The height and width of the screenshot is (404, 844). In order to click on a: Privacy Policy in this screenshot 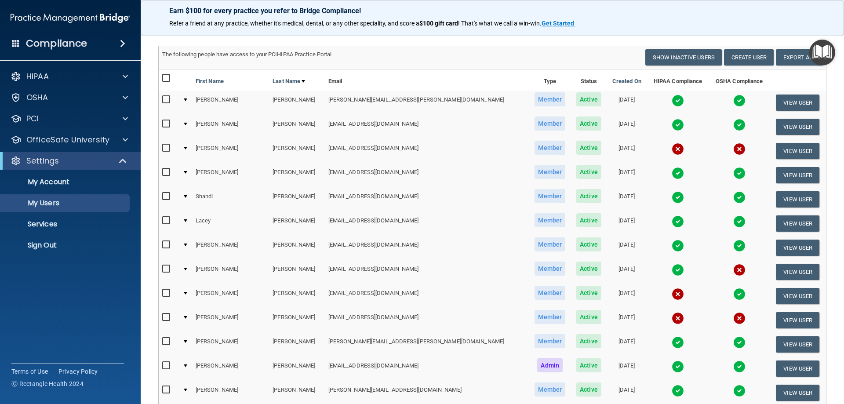, I will do `click(78, 372)`.